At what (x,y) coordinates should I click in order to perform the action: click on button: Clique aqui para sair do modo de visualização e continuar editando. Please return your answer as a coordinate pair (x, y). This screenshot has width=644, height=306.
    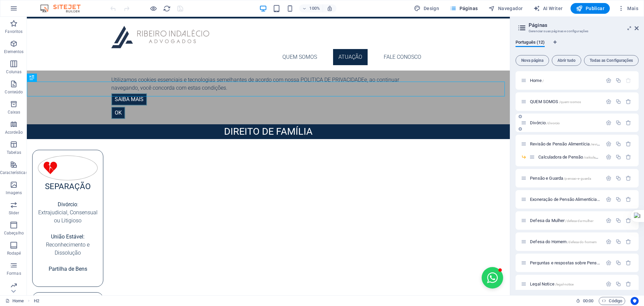
    Looking at the image, I should click on (153, 8).